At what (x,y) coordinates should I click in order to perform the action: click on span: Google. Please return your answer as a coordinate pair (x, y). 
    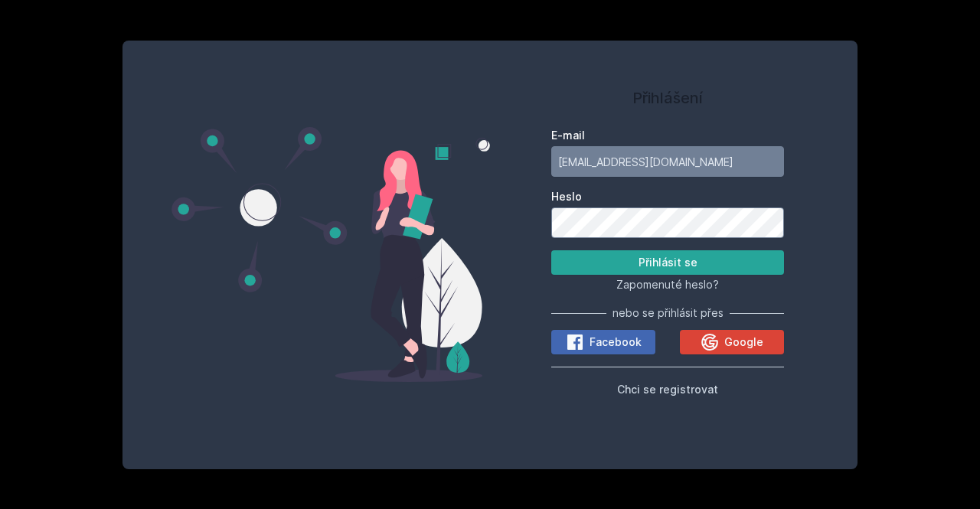
    Looking at the image, I should click on (743, 342).